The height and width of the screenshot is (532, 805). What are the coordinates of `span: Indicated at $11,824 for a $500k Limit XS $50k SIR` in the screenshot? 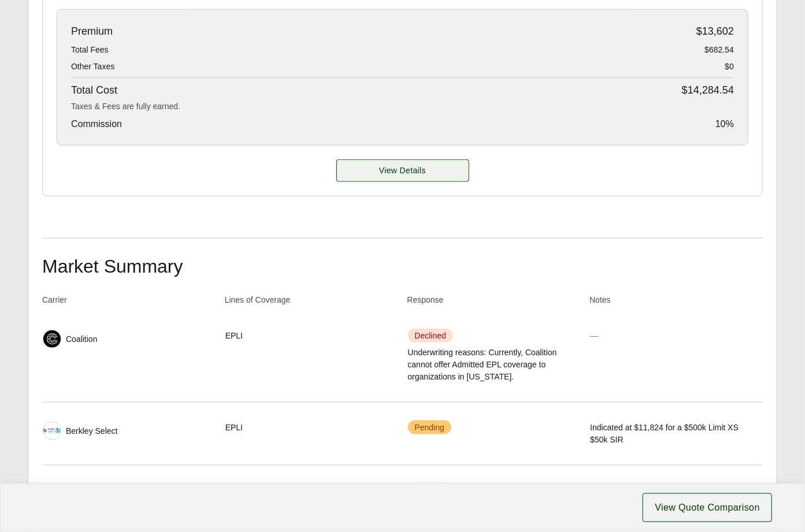 It's located at (677, 433).